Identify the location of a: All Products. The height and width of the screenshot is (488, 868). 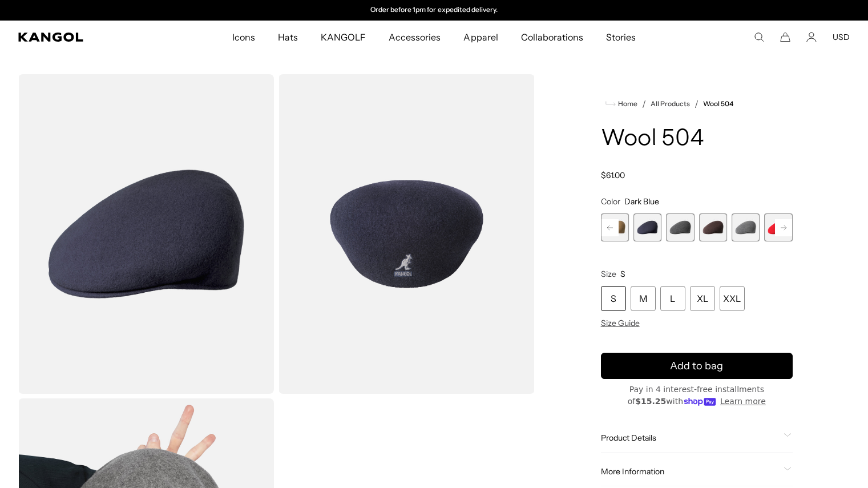
(670, 104).